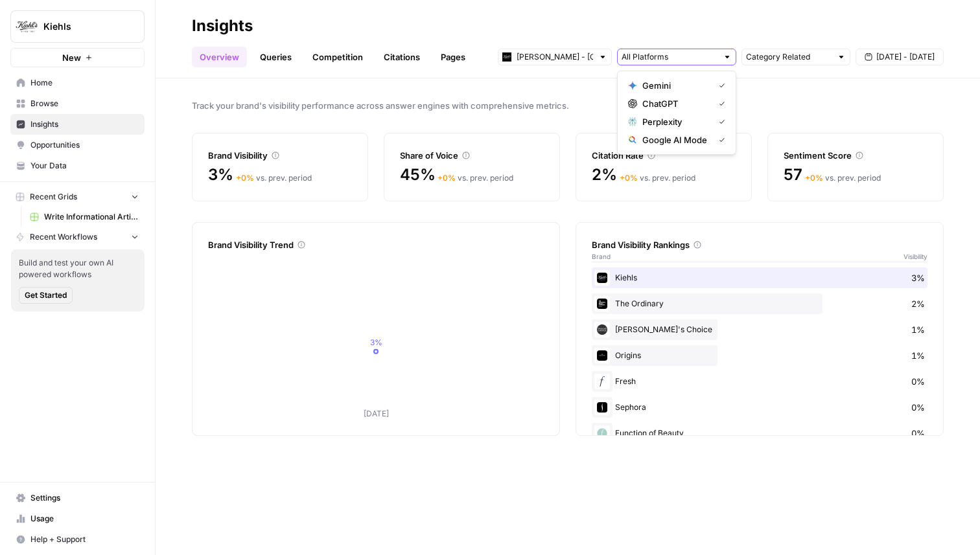 This screenshot has width=980, height=555. Describe the element at coordinates (675, 85) in the screenshot. I see `span: Gemini` at that location.